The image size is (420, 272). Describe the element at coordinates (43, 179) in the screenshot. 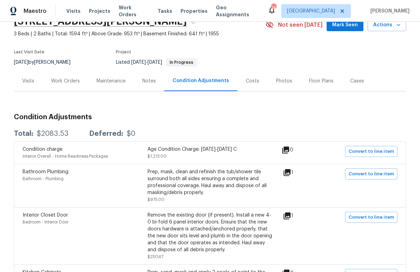

I see `span: Bathroom - Plumbing` at that location.